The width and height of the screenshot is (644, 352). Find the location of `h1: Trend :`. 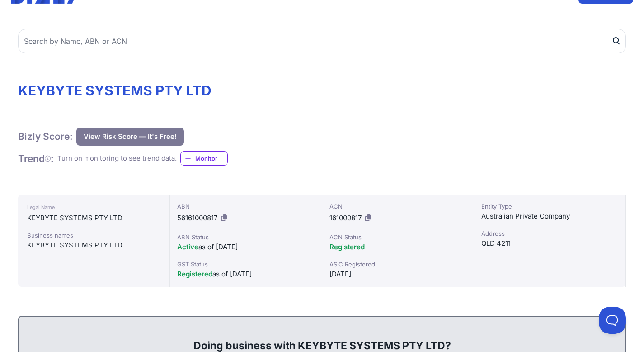

h1: Trend : is located at coordinates (36, 158).